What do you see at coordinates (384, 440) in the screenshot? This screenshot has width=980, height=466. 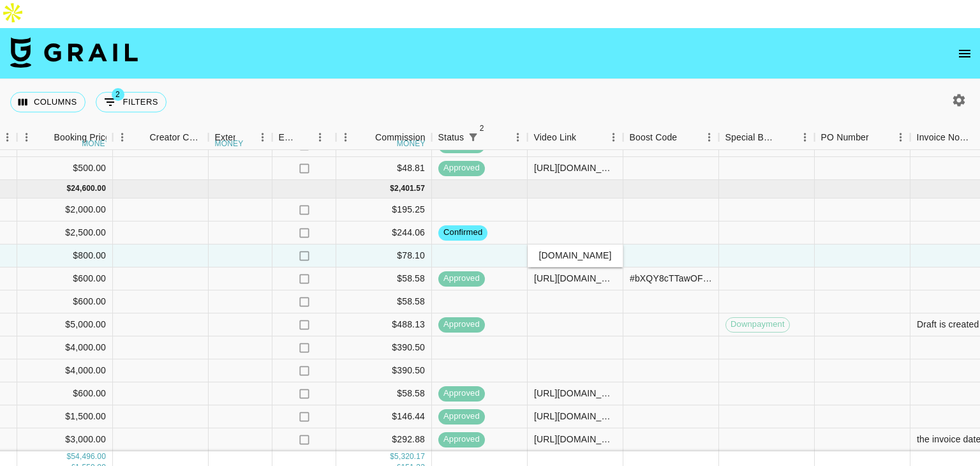 I see `div: $292.88` at bounding box center [384, 440].